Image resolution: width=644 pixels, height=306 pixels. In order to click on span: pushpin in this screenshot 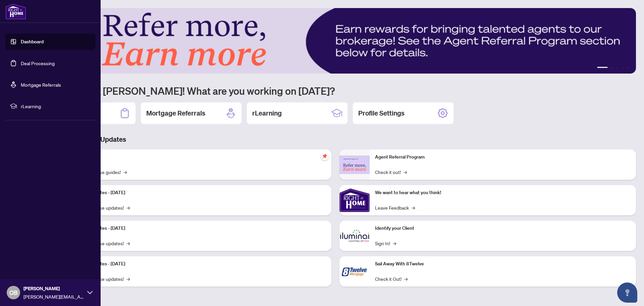, I will do `click(325, 156)`.